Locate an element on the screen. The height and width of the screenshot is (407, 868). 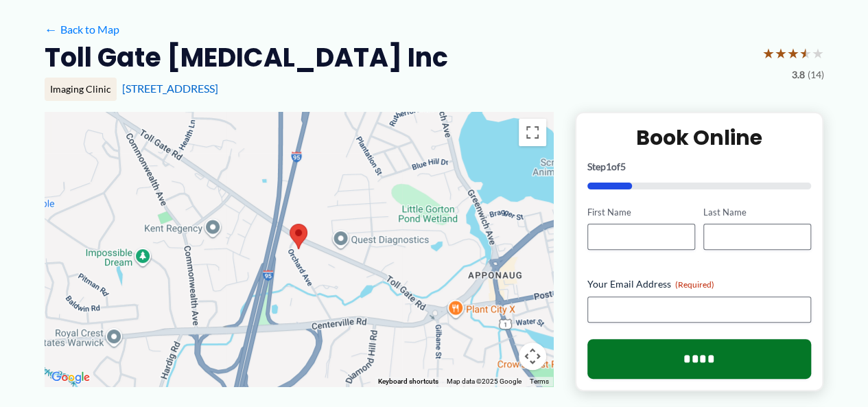
button: Map camera controls is located at coordinates (532, 356).